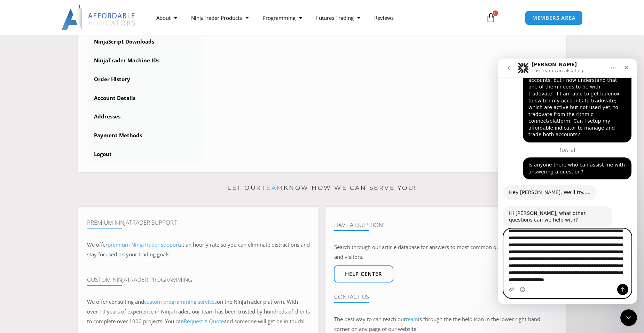 This screenshot has height=333, width=644. I want to click on a: Addresses, so click(146, 117).